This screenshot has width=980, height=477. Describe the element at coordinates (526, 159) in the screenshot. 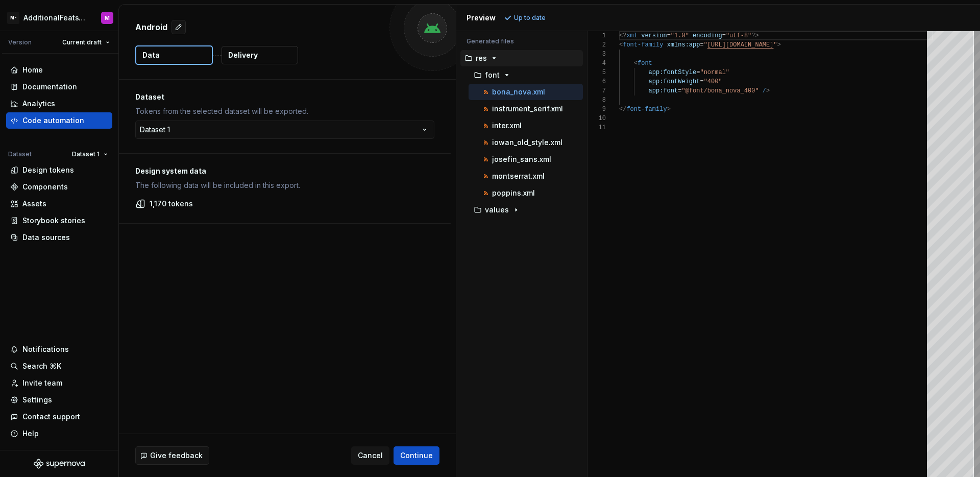

I see `button: josefin_sans.xml` at that location.